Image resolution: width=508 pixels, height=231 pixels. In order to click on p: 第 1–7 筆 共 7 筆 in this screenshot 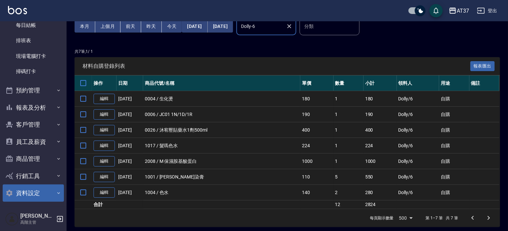, I will do `click(442, 218)`.